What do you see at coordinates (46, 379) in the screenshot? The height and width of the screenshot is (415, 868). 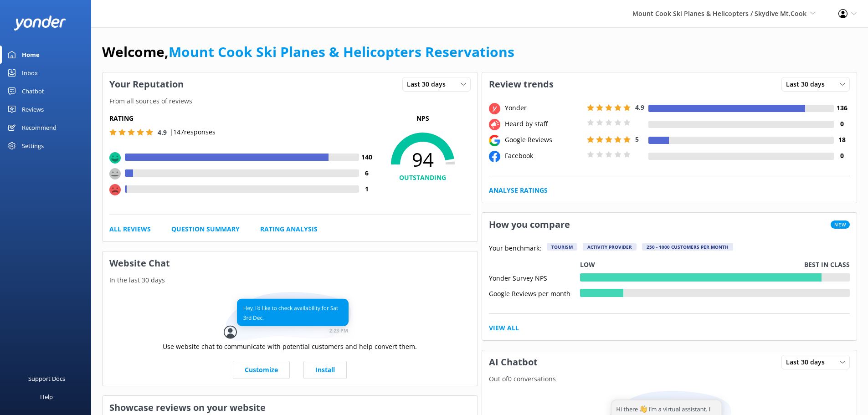 I see `div: Support Docs` at bounding box center [46, 379].